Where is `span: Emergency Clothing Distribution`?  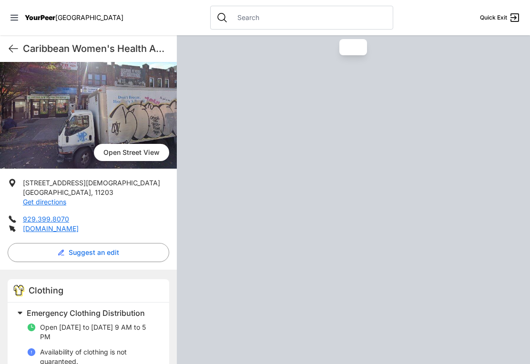
span: Emergency Clothing Distribution is located at coordinates (86, 313).